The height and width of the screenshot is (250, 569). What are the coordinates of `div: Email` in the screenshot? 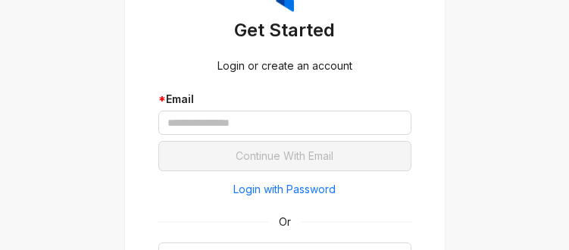 It's located at (285, 99).